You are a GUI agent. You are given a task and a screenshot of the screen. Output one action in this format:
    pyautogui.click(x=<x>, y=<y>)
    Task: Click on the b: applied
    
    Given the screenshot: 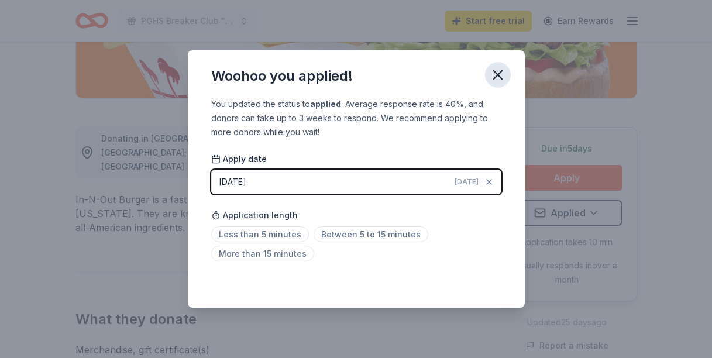 What is the action you would take?
    pyautogui.click(x=325, y=103)
    